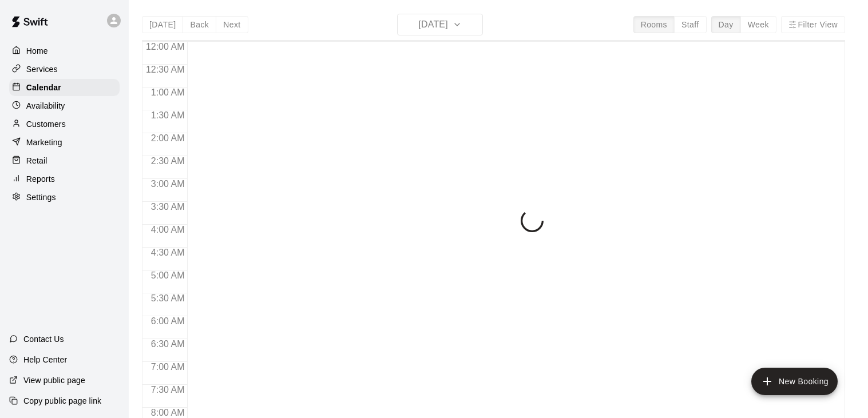 The image size is (868, 418). I want to click on p: Help Center, so click(45, 360).